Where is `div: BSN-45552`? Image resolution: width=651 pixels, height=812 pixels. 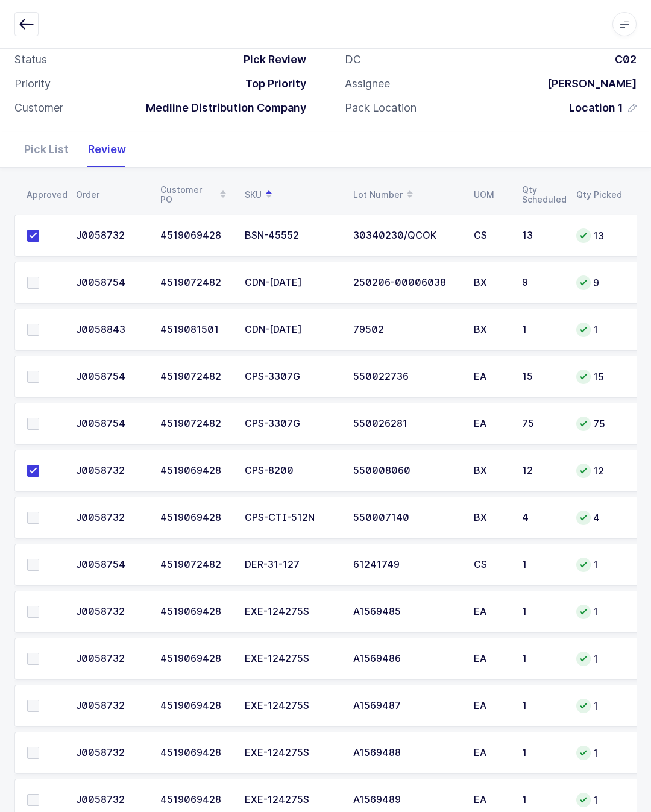
div: BSN-45552 is located at coordinates (292, 235).